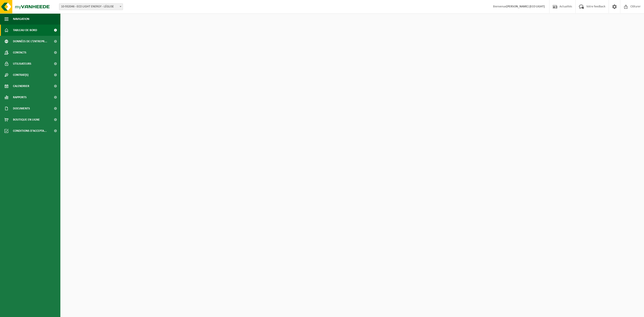  I want to click on span: Utilisateurs, so click(22, 64).